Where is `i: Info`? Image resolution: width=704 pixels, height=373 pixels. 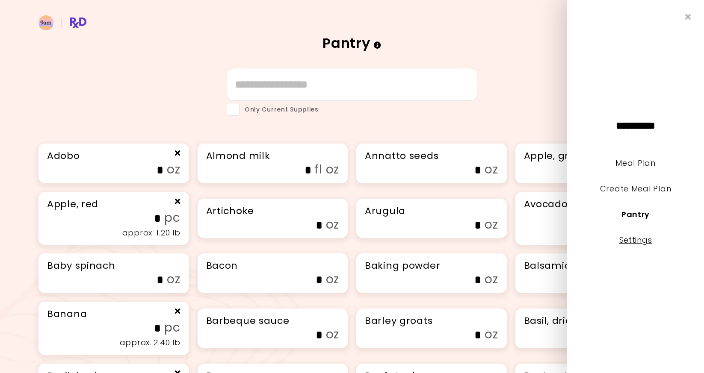 i: Info is located at coordinates (377, 45).